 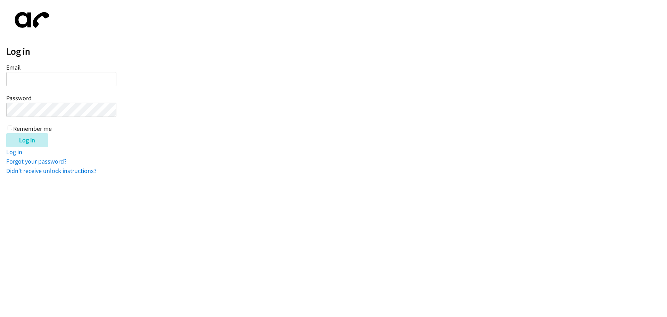 What do you see at coordinates (31, 20) in the screenshot?
I see `img: aphone-8a226864a2ddd6a5e75d1ebefc011f4aa8f32683c2d82f3fb0802fe031f96514.svg` at bounding box center [31, 20].